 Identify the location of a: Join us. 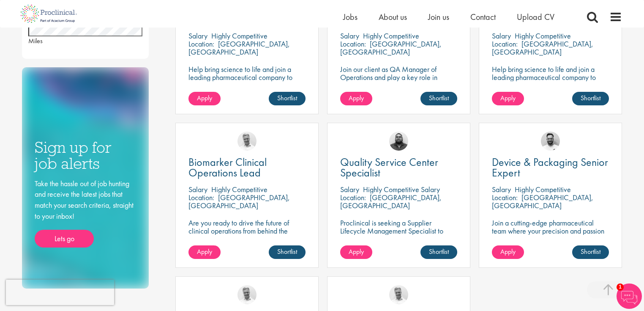
(438, 17).